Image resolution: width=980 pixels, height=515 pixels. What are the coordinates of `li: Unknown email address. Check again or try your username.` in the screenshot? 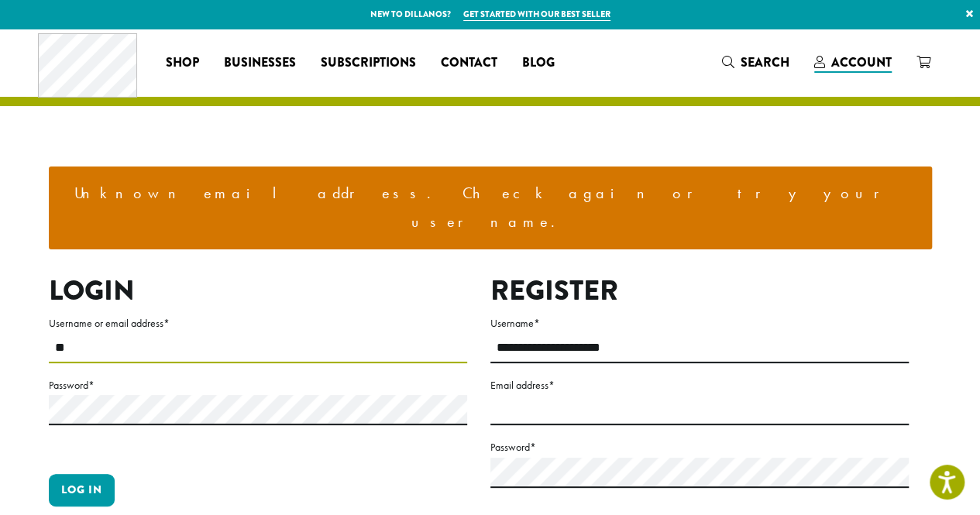 It's located at (490, 208).